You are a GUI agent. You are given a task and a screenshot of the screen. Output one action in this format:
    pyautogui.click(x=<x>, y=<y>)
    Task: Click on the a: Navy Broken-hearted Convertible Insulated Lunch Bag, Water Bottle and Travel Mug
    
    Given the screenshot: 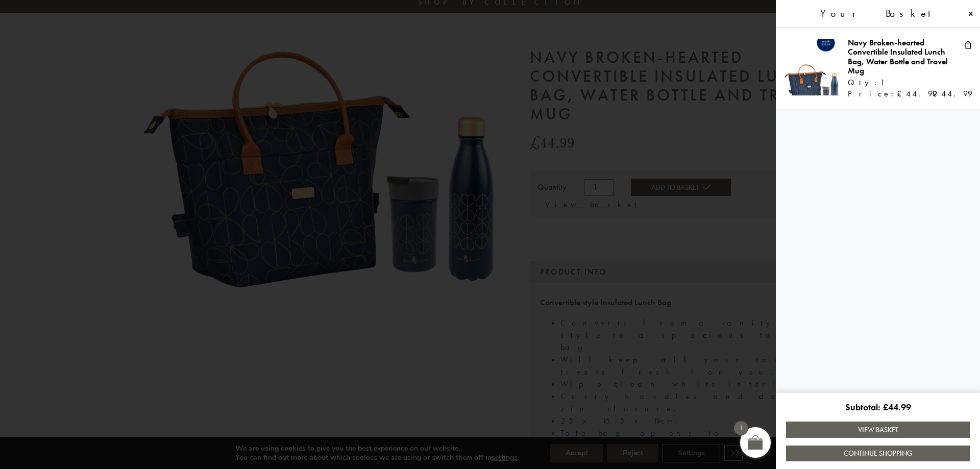 What is the action you would take?
    pyautogui.click(x=898, y=57)
    